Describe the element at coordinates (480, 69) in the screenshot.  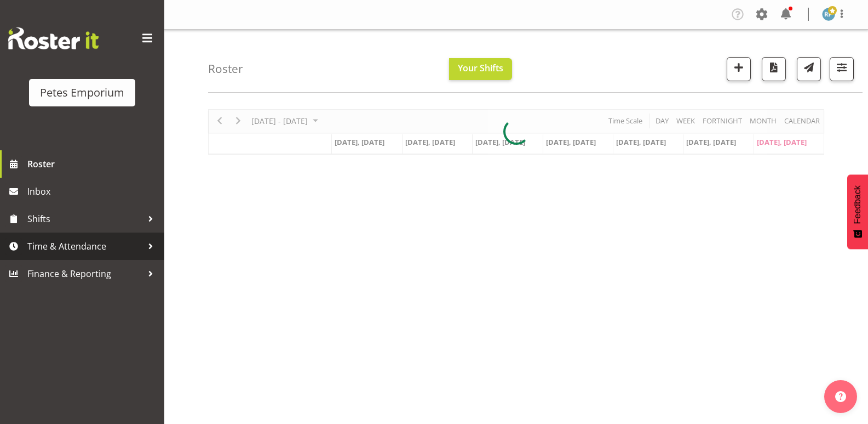
I see `button: Your Shifts` at that location.